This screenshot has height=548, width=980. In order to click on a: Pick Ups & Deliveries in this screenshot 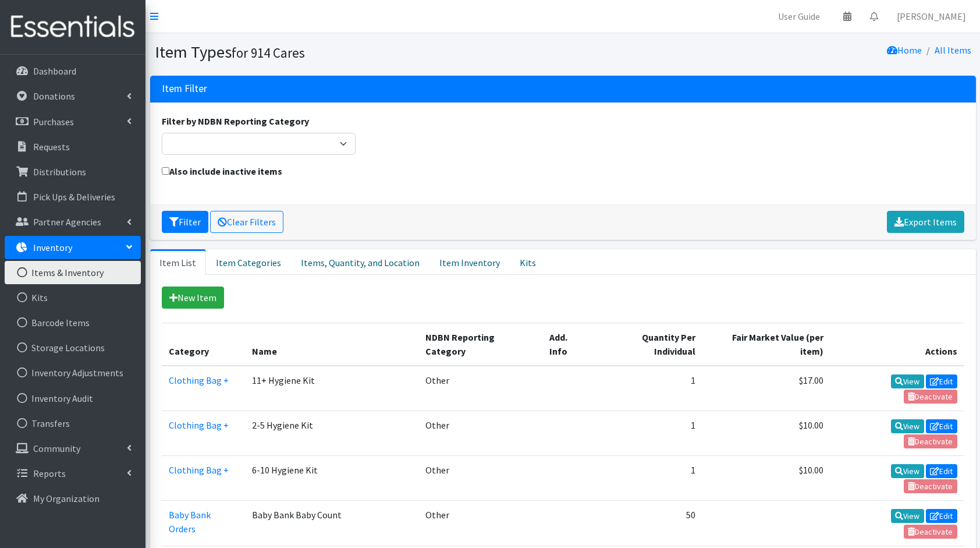, I will do `click(73, 197)`.